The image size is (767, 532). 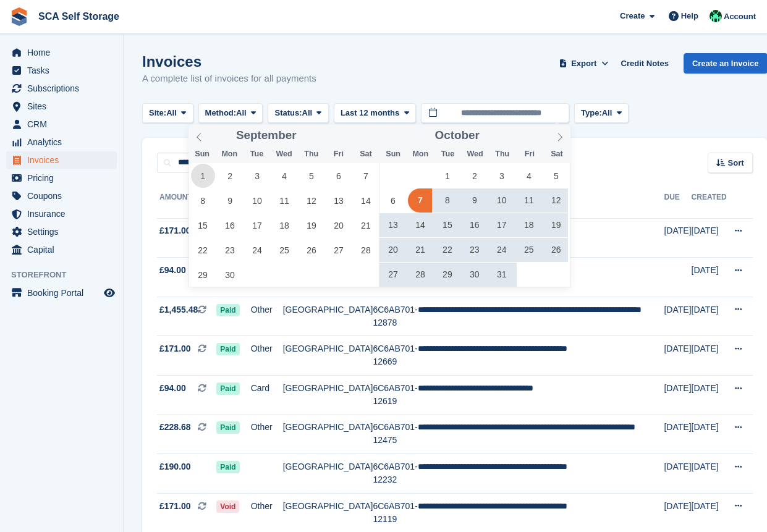 What do you see at coordinates (457, 135) in the screenshot?
I see `span: October` at bounding box center [457, 135].